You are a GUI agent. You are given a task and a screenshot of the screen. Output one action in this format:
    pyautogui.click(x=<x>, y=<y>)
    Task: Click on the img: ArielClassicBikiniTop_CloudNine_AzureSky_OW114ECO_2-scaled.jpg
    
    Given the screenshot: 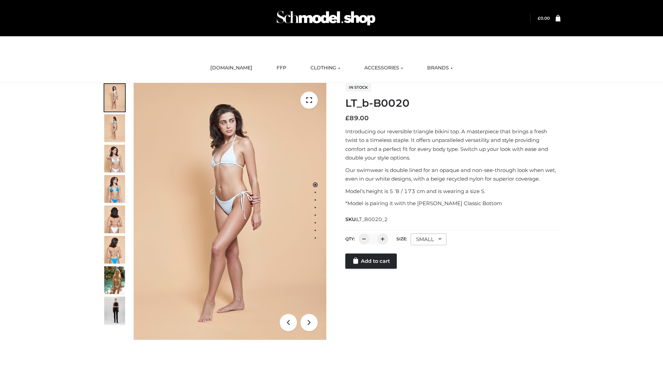 What is the action you would take?
    pyautogui.click(x=115, y=128)
    